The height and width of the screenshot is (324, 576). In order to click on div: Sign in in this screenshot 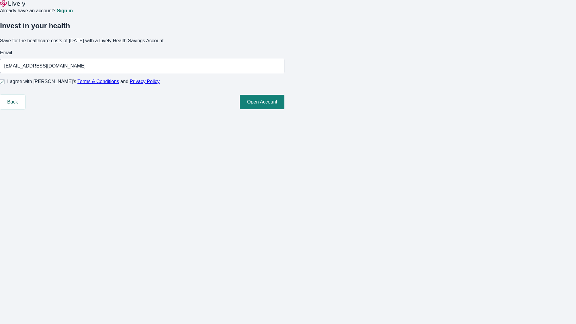, I will do `click(65, 11)`.